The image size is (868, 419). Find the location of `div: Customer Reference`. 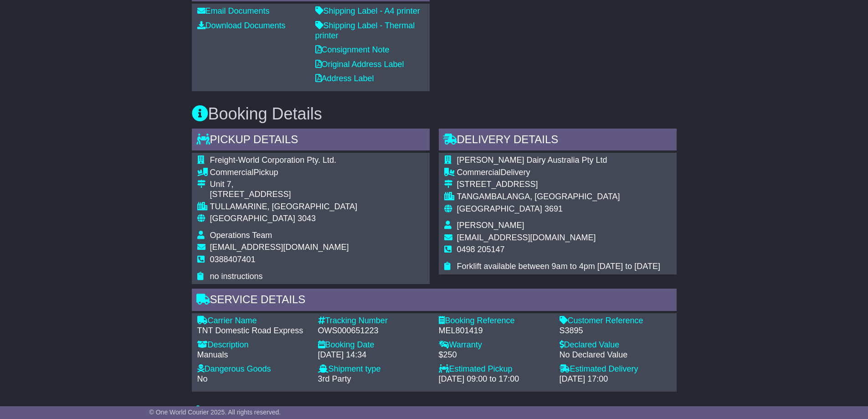

div: Customer Reference is located at coordinates (615, 321).